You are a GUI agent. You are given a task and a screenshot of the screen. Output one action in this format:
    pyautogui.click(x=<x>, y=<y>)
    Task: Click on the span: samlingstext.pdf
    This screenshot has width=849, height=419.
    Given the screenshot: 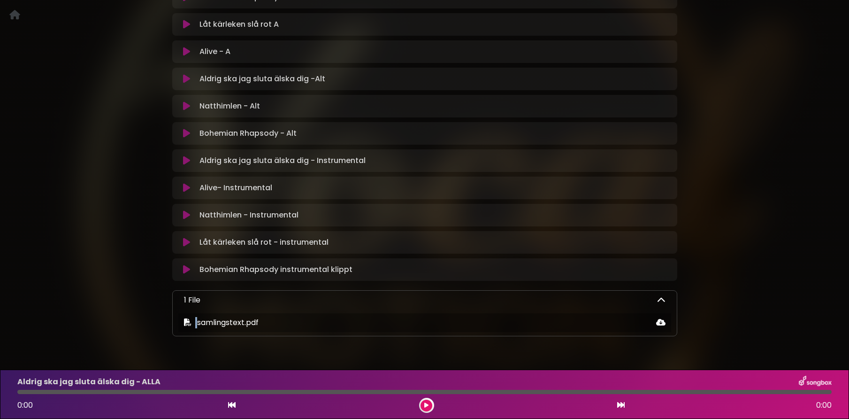 What is the action you would take?
    pyautogui.click(x=228, y=322)
    